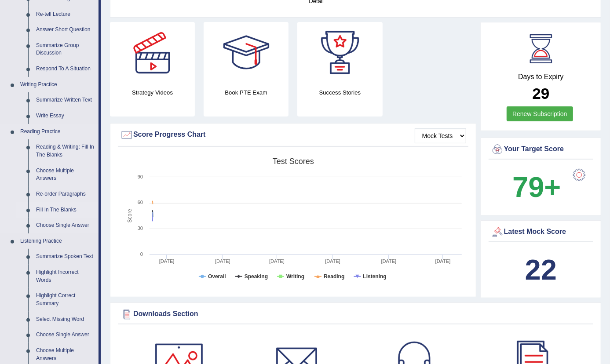 The image size is (610, 364). I want to click on h4: Strategy Videos, so click(152, 92).